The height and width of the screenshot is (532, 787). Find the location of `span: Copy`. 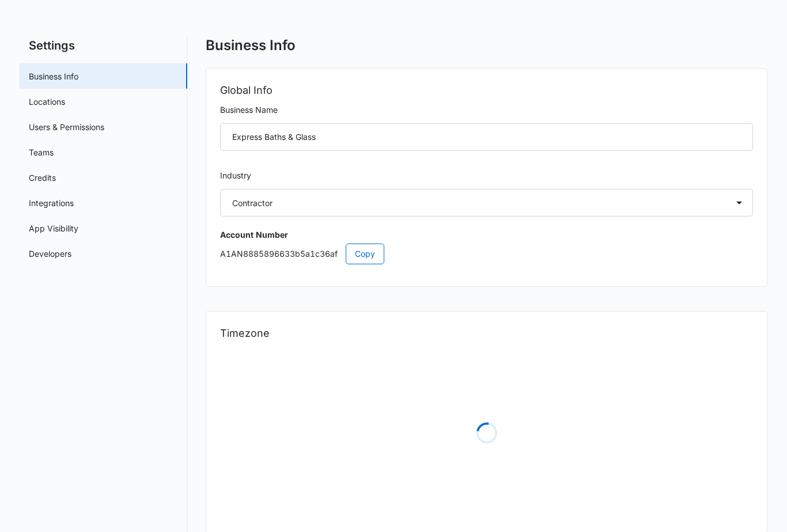

span: Copy is located at coordinates (365, 254).